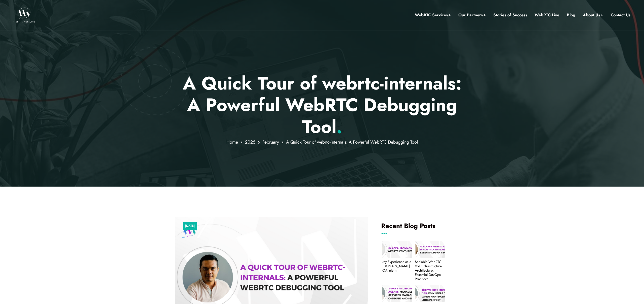  Describe the element at coordinates (571, 15) in the screenshot. I see `a: Blog` at that location.